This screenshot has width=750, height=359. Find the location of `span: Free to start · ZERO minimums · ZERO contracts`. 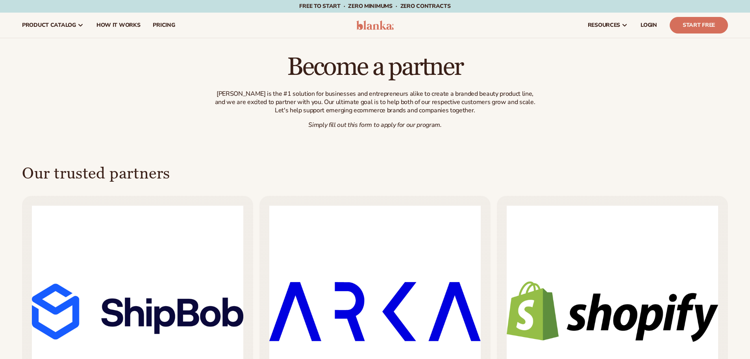

span: Free to start · ZERO minimums · ZERO contracts is located at coordinates (375, 6).